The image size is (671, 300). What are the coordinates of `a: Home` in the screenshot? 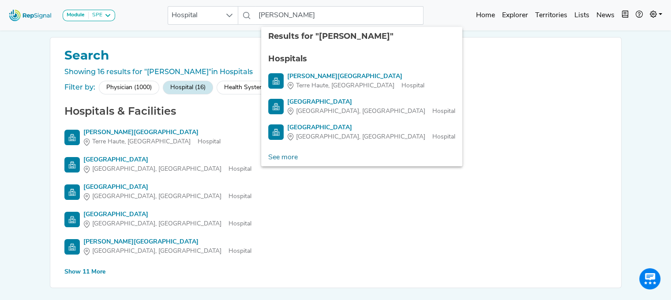 It's located at (485, 15).